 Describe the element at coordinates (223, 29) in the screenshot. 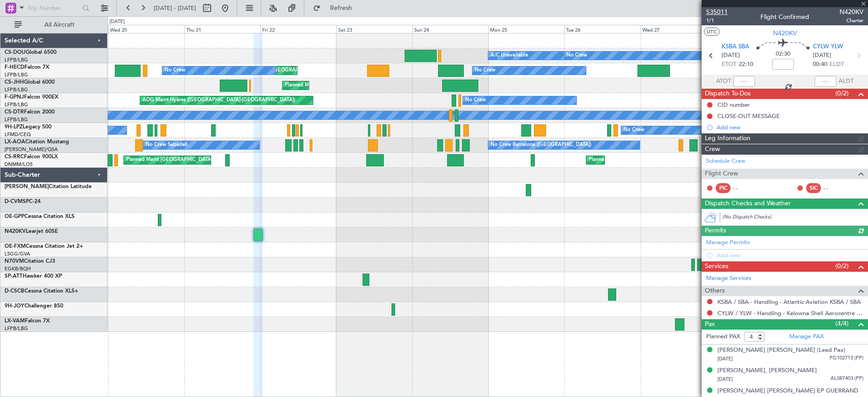

I see `div: Thu 21` at that location.